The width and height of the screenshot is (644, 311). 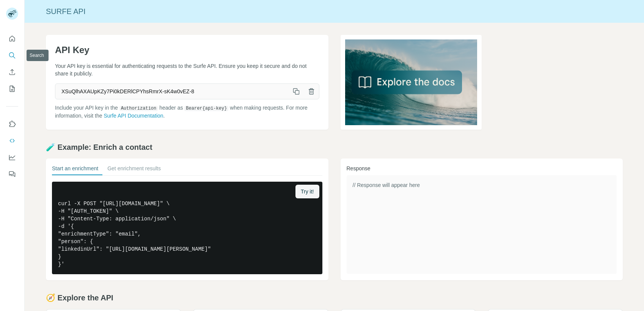 I want to click on button: Dashboard, so click(x=12, y=158).